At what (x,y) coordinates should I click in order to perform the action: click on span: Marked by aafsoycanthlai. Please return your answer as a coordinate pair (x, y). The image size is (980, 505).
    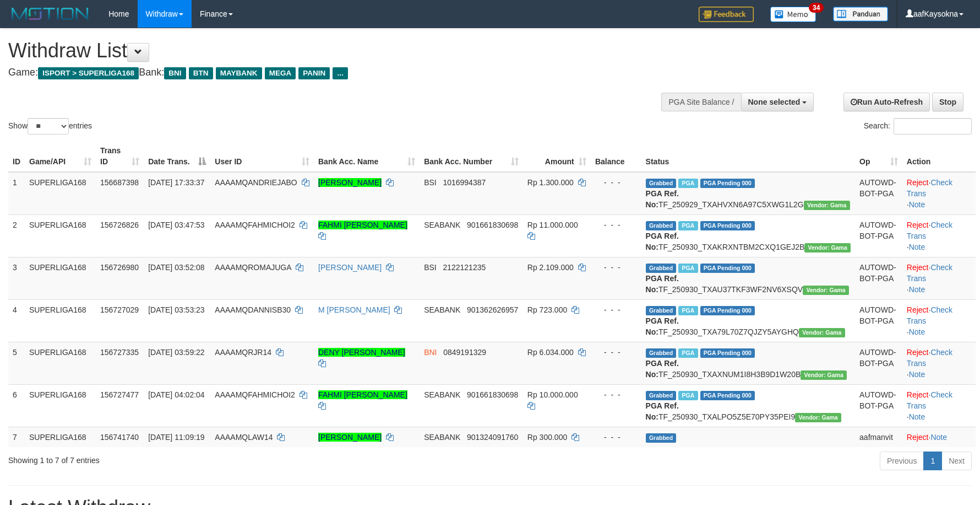
    Looking at the image, I should click on (688, 183).